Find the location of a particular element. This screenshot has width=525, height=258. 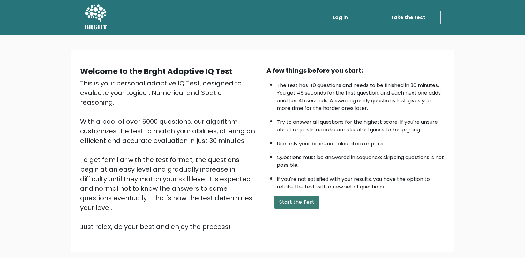

a: Log in is located at coordinates (340, 18).